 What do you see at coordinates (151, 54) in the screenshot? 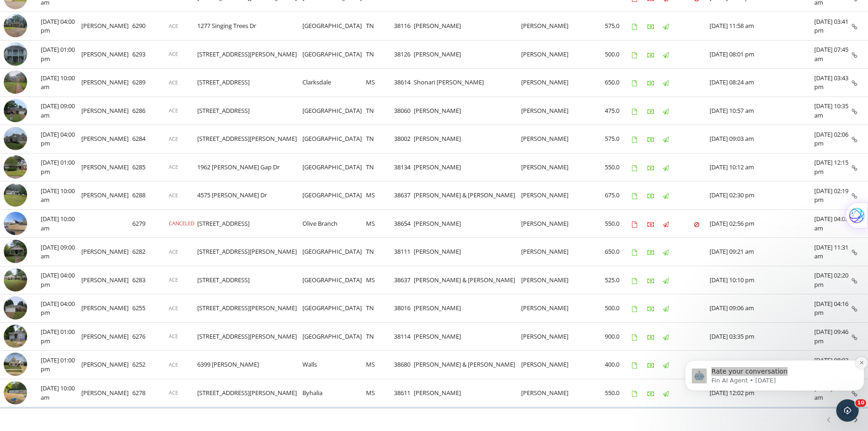
I see `td: 6293` at bounding box center [151, 54].